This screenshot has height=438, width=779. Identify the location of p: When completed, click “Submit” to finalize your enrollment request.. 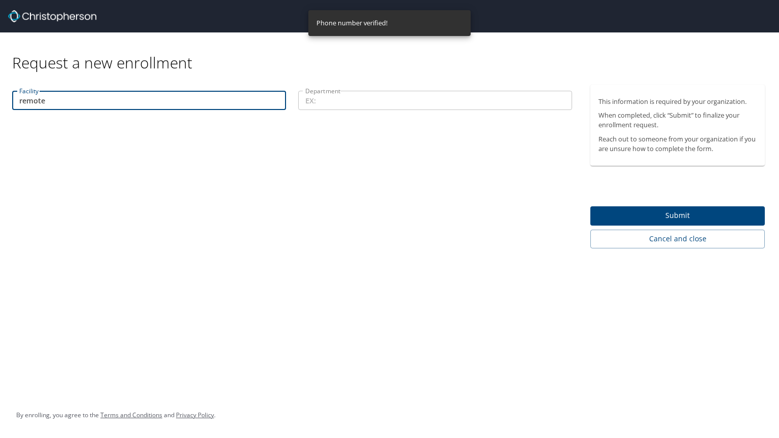
(678, 120).